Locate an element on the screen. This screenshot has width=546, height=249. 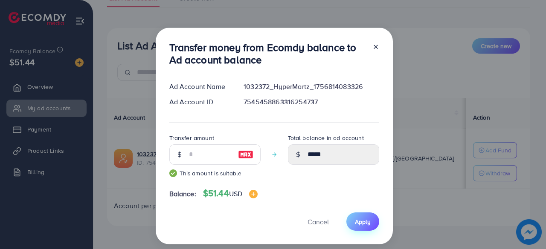
div: 7545458863316254737 is located at coordinates (311, 102).